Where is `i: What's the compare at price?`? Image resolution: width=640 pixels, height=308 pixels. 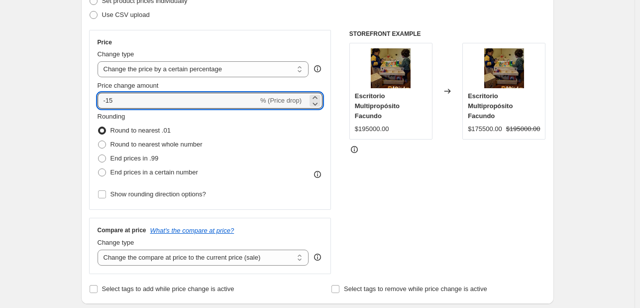 i: What's the compare at price? is located at coordinates (192, 230).